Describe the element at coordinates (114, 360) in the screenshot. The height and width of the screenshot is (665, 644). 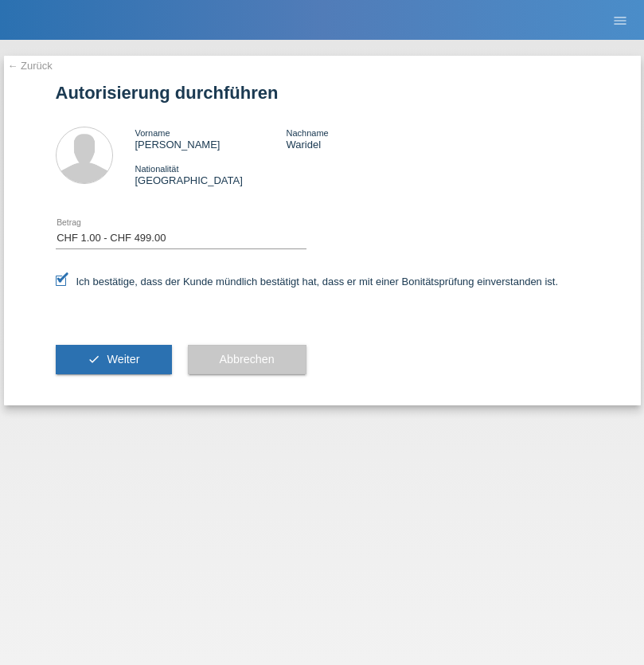
I see `button: check Weiter` at that location.